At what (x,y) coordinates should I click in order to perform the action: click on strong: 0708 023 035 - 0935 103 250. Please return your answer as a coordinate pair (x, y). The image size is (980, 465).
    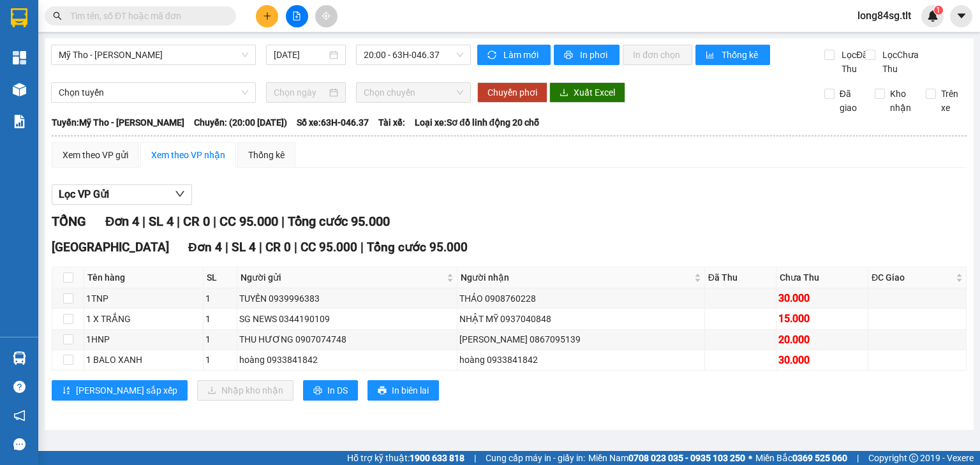
    Looking at the image, I should click on (687, 459).